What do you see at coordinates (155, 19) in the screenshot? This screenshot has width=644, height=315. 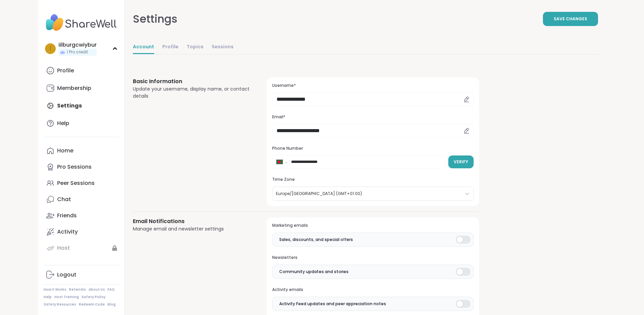 I see `div: Settings` at bounding box center [155, 19].